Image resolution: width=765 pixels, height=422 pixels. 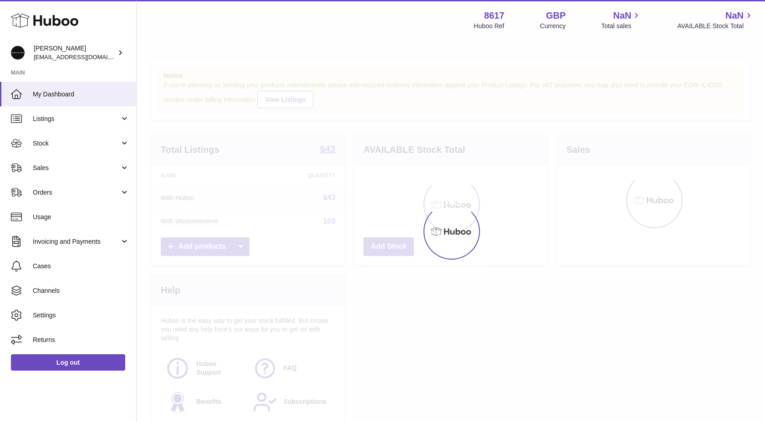 What do you see at coordinates (76, 193) in the screenshot?
I see `span: Orders` at bounding box center [76, 193].